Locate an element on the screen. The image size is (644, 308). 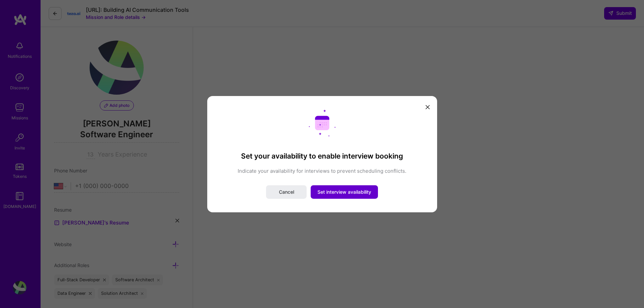
p: Indicate your availability for interviews to prevent scheduling conflicts. is located at coordinates (322, 171).